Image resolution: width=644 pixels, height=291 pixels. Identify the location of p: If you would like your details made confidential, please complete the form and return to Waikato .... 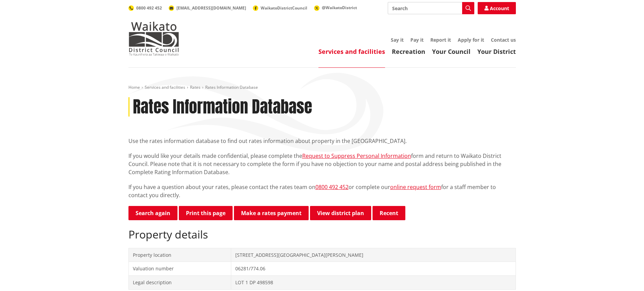
(322, 164).